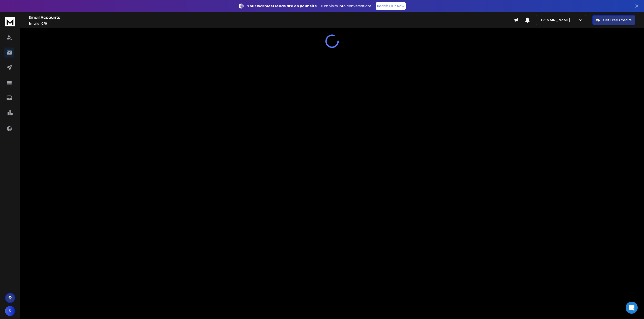 Image resolution: width=644 pixels, height=319 pixels. Describe the element at coordinates (632, 308) in the screenshot. I see `div: Open Intercom Messenger` at that location.